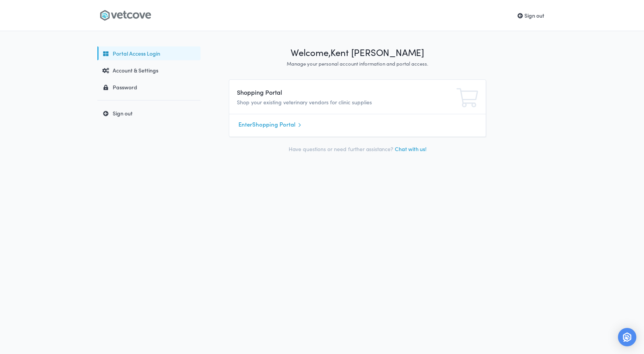 The image size is (644, 354). I want to click on a: Chat with us!, so click(410, 149).